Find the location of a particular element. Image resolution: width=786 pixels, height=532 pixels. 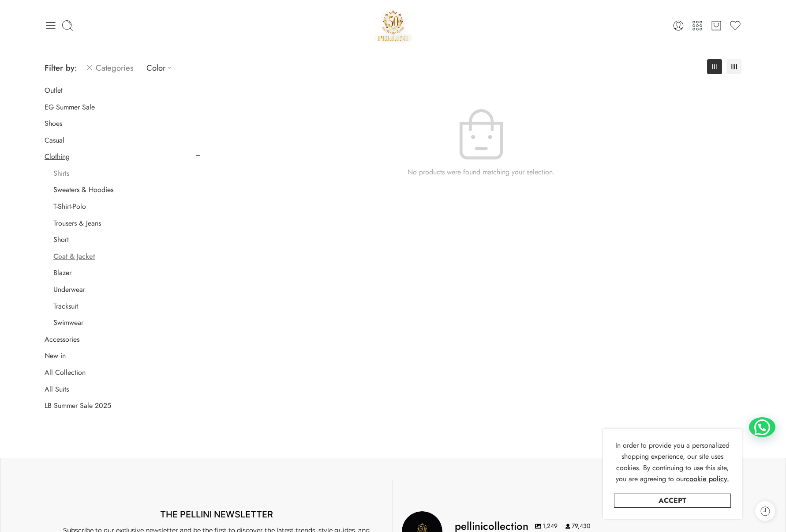

a: All Suits is located at coordinates (57, 390).